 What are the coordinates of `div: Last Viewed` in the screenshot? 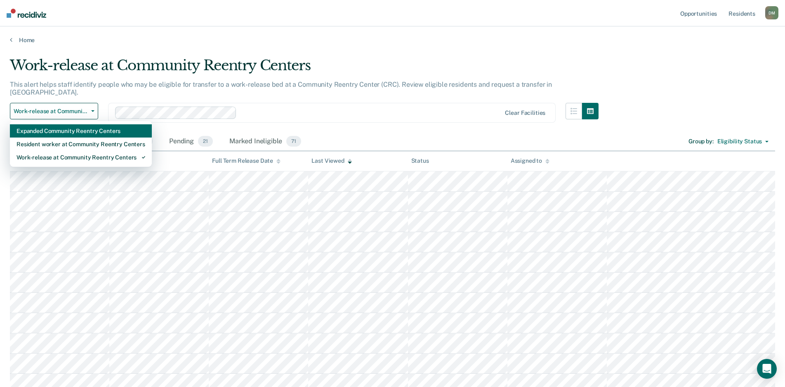 It's located at (331, 161).